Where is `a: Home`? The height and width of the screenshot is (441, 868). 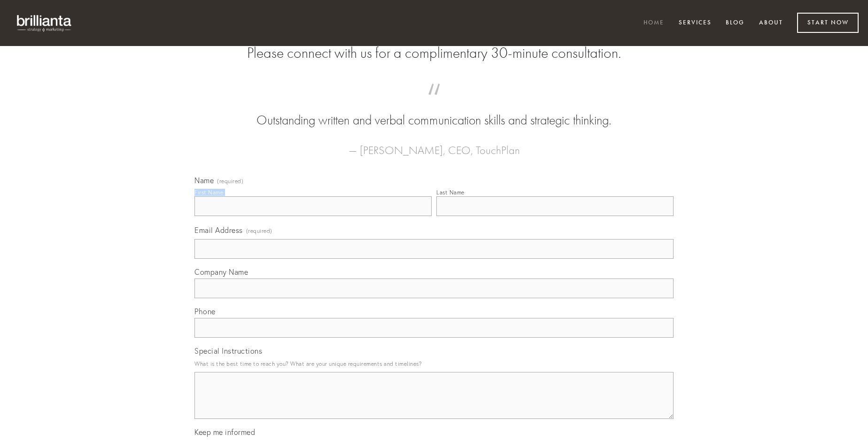 a: Home is located at coordinates (654, 23).